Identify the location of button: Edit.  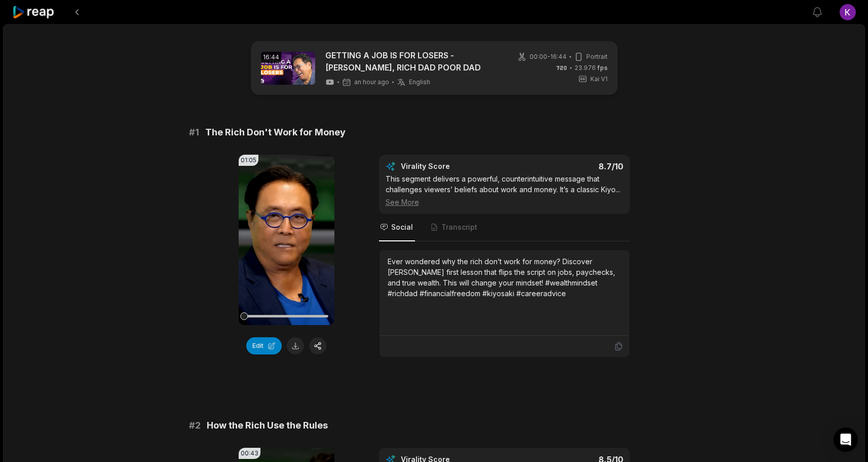
(264, 346).